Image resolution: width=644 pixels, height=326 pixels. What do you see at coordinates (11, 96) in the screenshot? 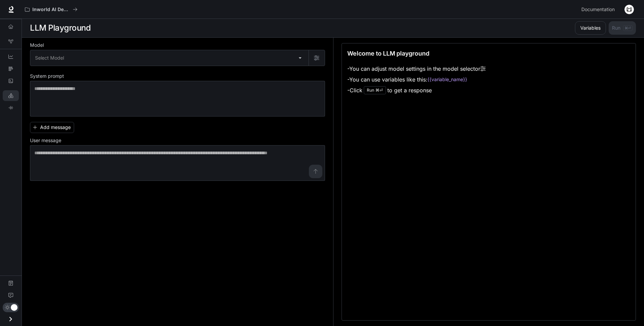
I see `a: LLM Playground` at bounding box center [11, 96].